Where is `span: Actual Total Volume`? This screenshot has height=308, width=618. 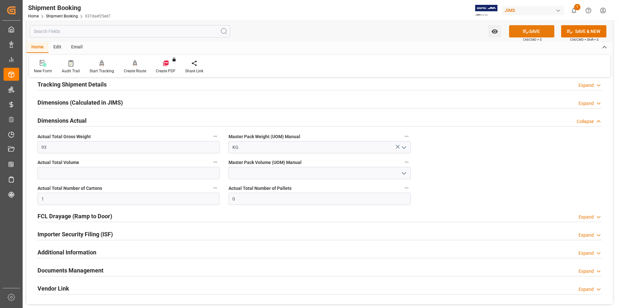 span: Actual Total Volume is located at coordinates (58, 163).